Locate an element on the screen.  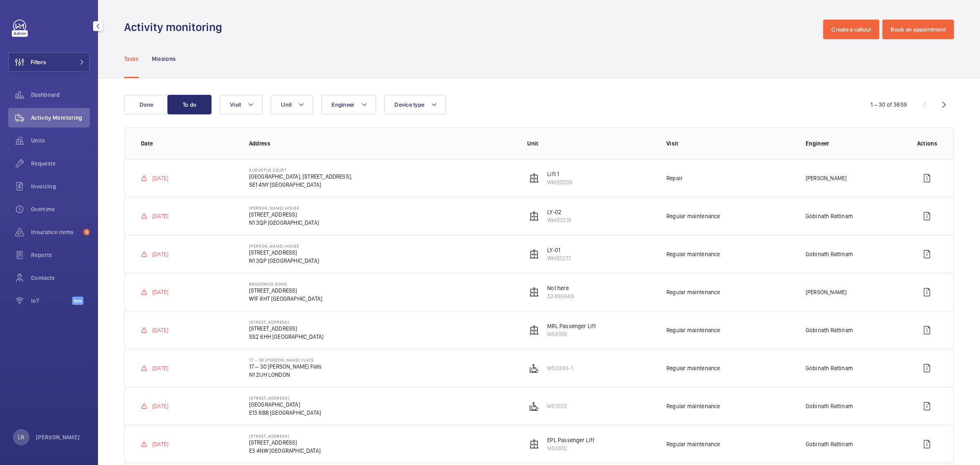
p: LY-01 is located at coordinates (559, 250).